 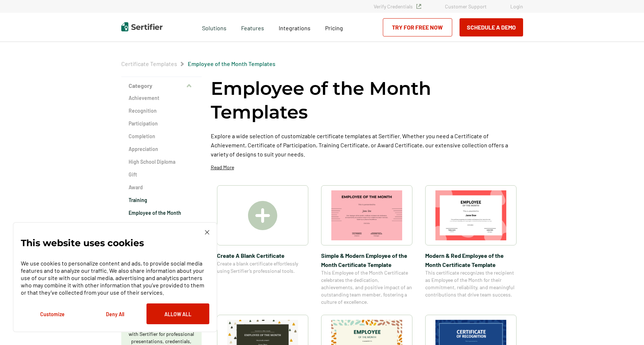 What do you see at coordinates (517, 6) in the screenshot?
I see `a: Login` at bounding box center [517, 6].